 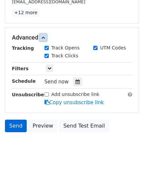 What do you see at coordinates (113, 48) in the screenshot?
I see `label: UTM Codes` at bounding box center [113, 48].